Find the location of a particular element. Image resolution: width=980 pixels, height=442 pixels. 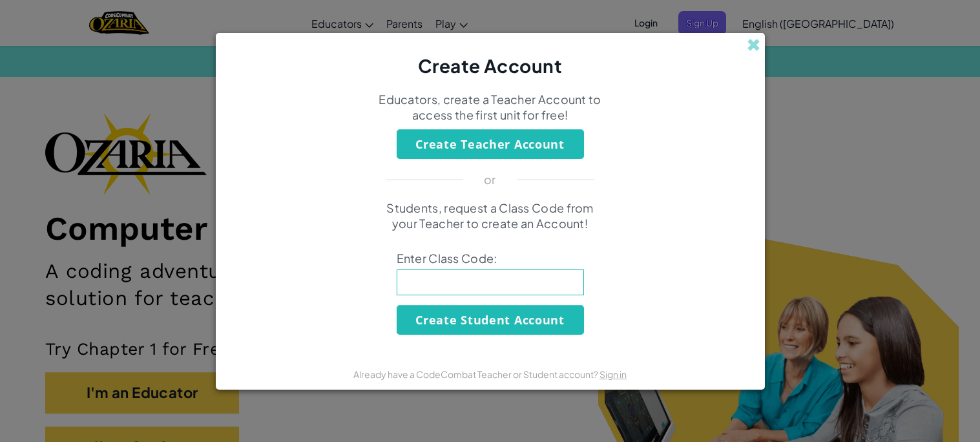

p: Educators, create a Teacher Account to access the first unit for free! is located at coordinates (490, 108).